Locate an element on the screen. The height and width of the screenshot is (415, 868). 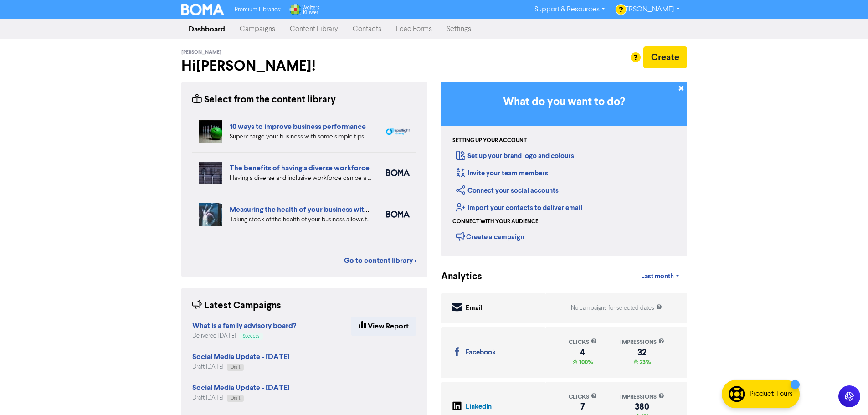
a: What is a family advisory board? is located at coordinates (244, 326).